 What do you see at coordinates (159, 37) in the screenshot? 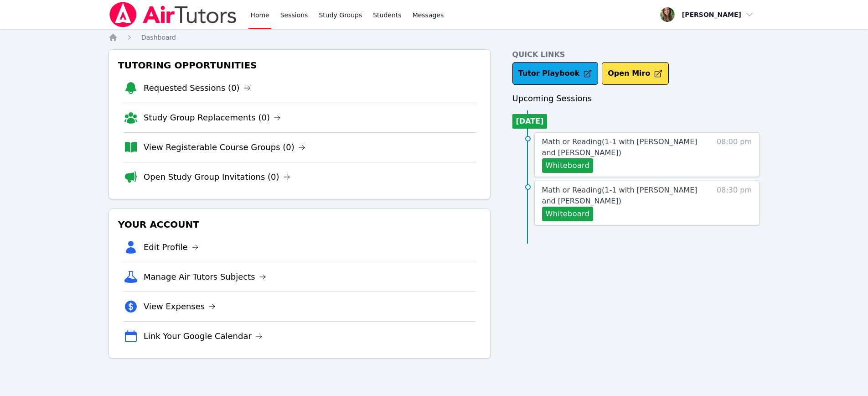
I see `a: Dashboard` at bounding box center [159, 37].